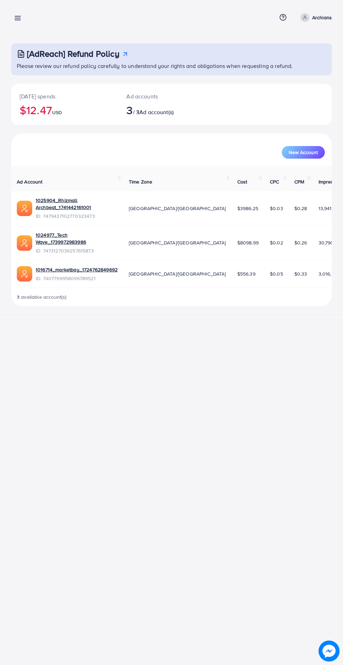  What do you see at coordinates (64, 110) in the screenshot?
I see `h2: $12.47` at bounding box center [64, 110].